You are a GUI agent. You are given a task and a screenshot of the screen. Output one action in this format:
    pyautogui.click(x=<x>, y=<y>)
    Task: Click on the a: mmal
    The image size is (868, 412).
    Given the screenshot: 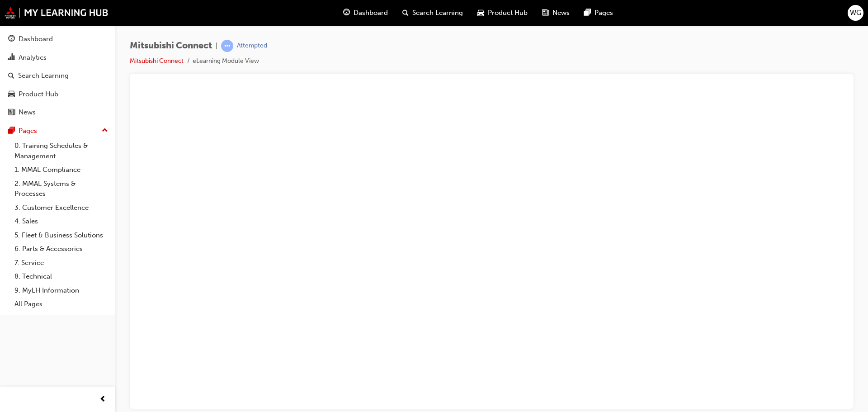 What is the action you would take?
    pyautogui.click(x=56, y=13)
    